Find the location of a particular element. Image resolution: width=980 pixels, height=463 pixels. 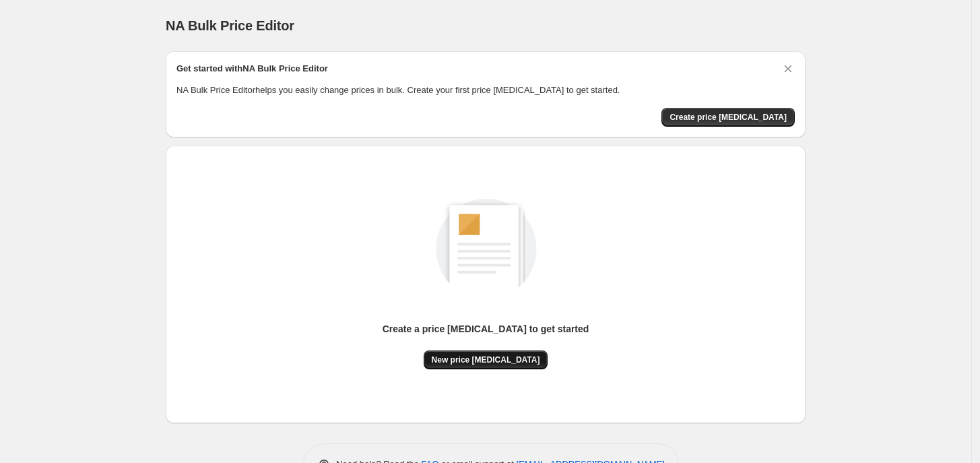

button: Create price change job is located at coordinates (728, 117).